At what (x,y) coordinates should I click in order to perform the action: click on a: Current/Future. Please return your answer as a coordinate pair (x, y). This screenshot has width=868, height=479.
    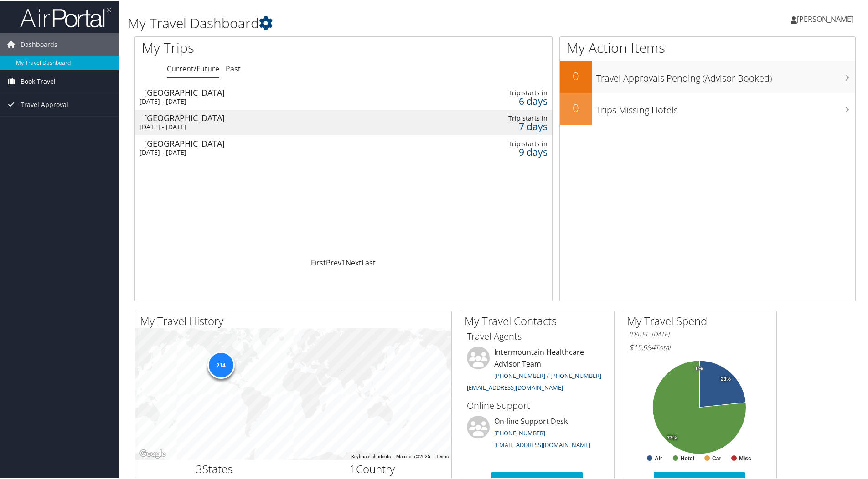
    Looking at the image, I should click on (193, 68).